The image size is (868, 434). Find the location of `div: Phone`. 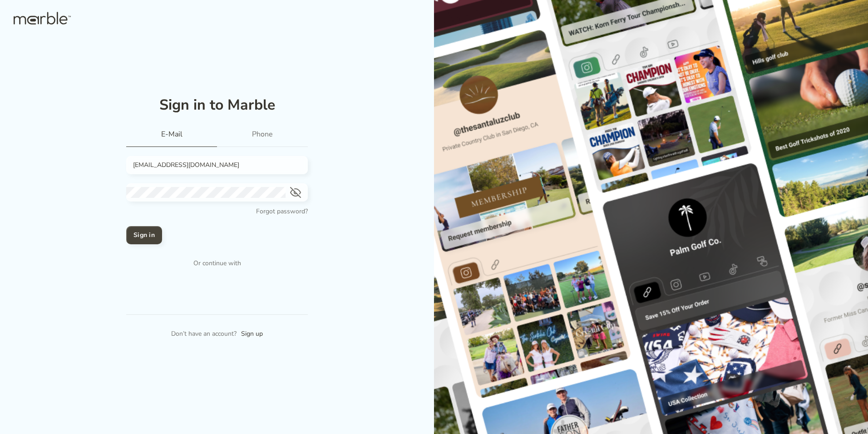

div: Phone is located at coordinates (262, 137).